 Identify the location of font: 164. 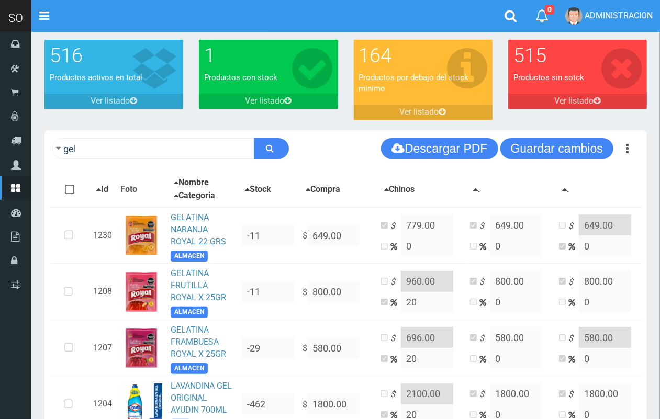
(375, 55).